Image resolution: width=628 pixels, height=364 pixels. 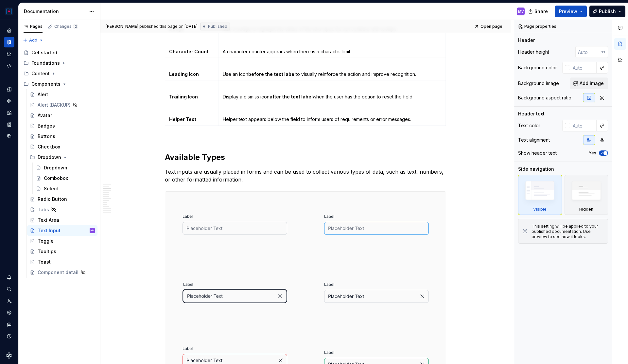 What do you see at coordinates (62, 136) in the screenshot?
I see `a: Buttons` at bounding box center [62, 136].